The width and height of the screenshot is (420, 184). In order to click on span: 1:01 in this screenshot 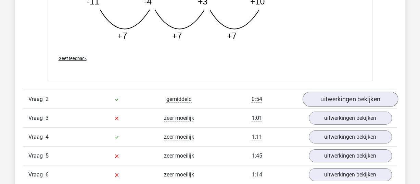, I will do `click(257, 118)`.